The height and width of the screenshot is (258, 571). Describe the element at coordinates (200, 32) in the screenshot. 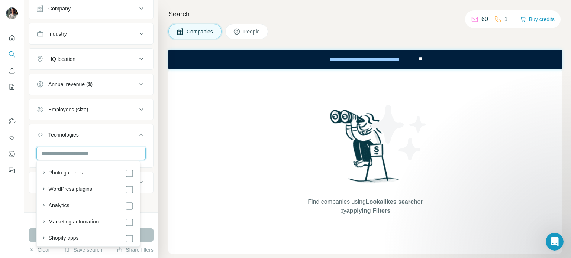

I see `span: Companies` at that location.